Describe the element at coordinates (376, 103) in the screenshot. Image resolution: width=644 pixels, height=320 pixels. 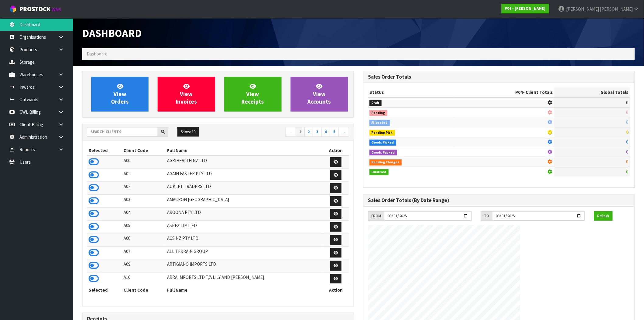
I see `span: Draft` at that location.